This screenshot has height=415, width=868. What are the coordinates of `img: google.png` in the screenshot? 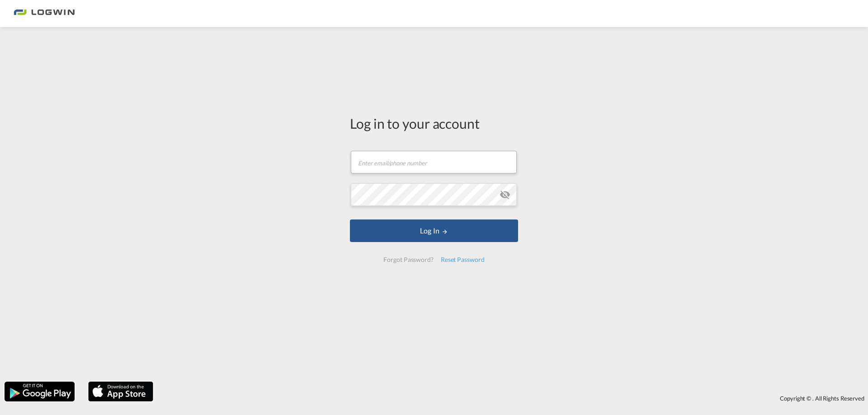 It's located at (39, 392).